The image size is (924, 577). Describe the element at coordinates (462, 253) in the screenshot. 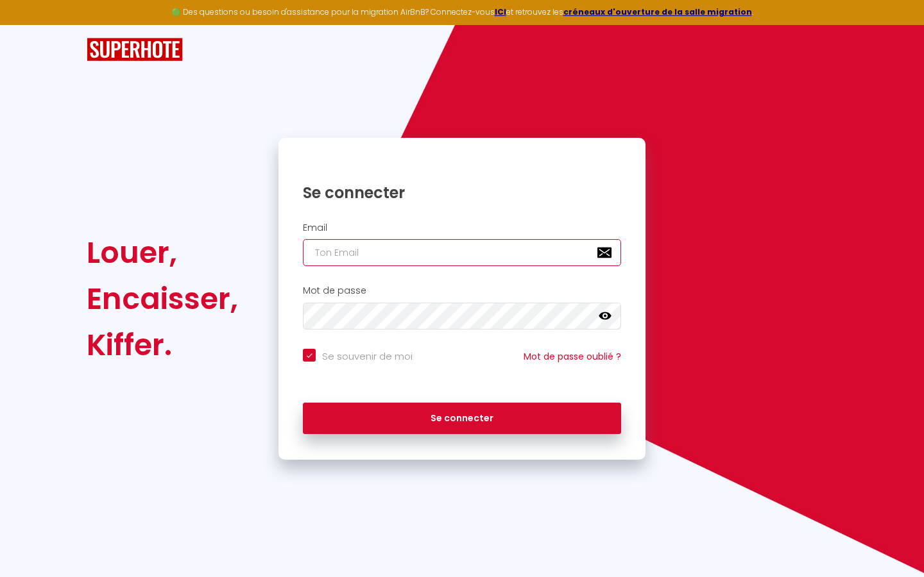

I see `input: Ton Email` at that location.